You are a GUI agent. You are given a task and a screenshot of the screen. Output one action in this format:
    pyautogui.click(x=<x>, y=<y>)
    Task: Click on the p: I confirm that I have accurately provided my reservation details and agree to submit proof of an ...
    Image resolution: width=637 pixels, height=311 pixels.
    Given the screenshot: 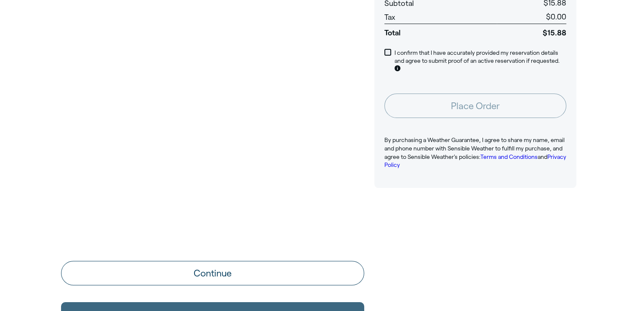 What is the action you would take?
    pyautogui.click(x=481, y=61)
    